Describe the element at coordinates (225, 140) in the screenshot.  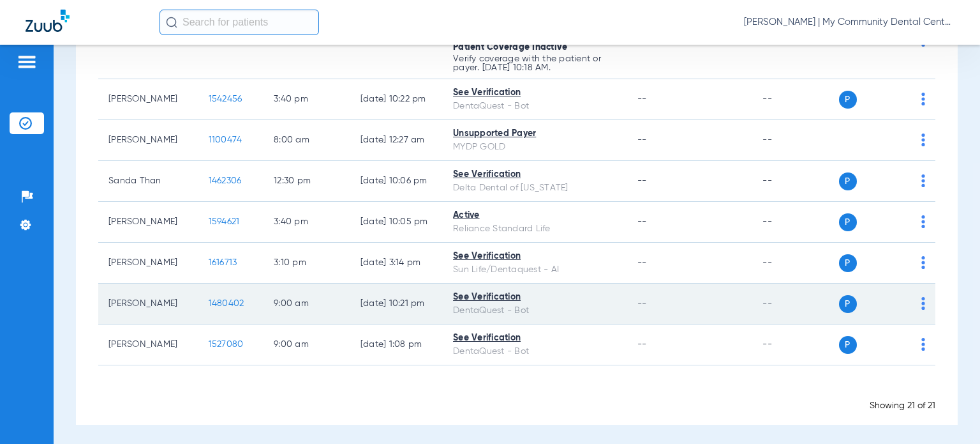
I see `span: 1100474` at that location.